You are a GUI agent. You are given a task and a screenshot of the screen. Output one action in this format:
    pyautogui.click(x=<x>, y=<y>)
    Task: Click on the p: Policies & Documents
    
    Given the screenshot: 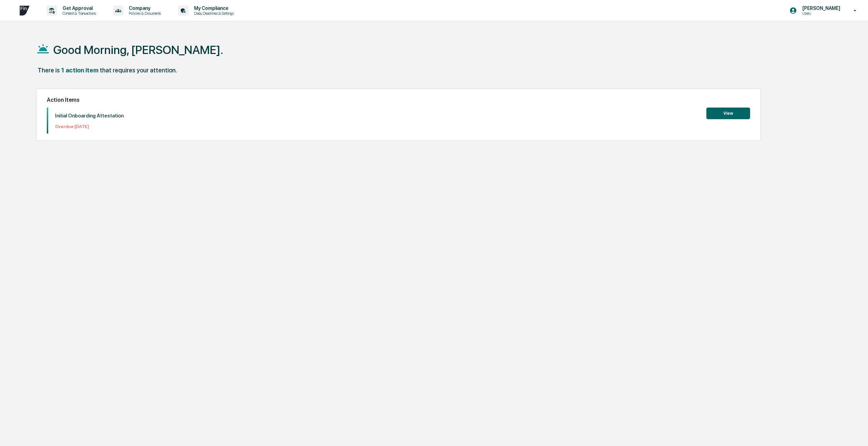 What is the action you would take?
    pyautogui.click(x=144, y=13)
    